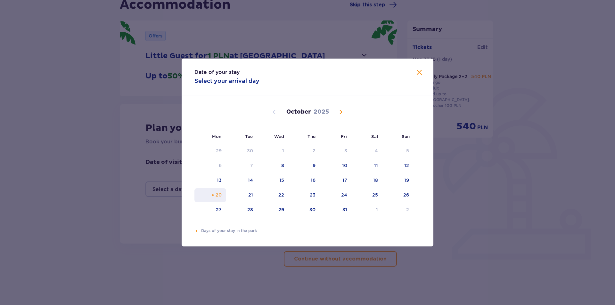 The width and height of the screenshot is (615, 305). What do you see at coordinates (242, 195) in the screenshot?
I see `td: 21` at bounding box center [242, 195].